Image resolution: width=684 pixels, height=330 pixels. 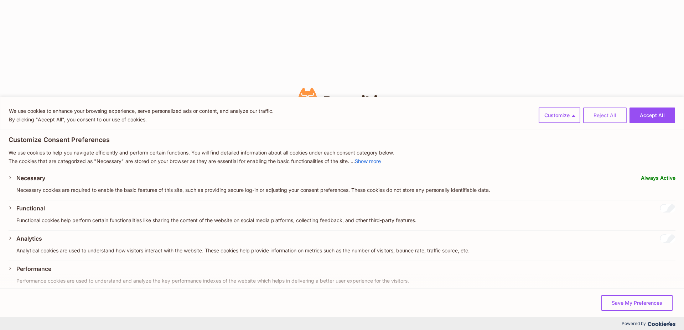 What do you see at coordinates (34, 269) in the screenshot?
I see `button: Performance` at bounding box center [34, 269].